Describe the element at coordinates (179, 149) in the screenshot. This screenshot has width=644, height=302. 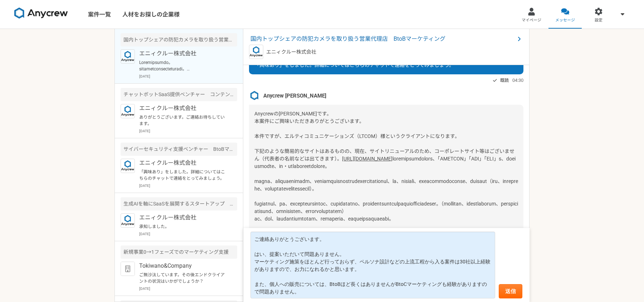
I see `div: サイバーセキュリティ支援ベンチャー BtoBマーケティング` at that location.